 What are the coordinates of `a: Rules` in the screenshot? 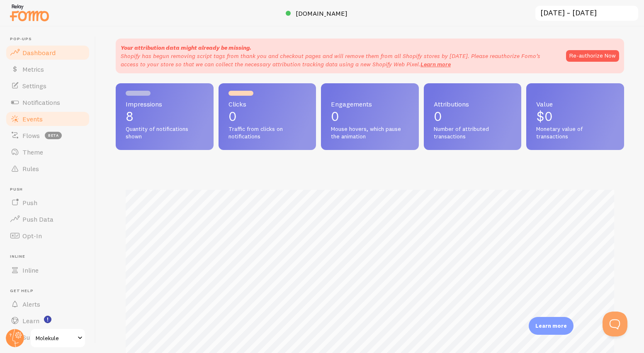 It's located at (48, 168).